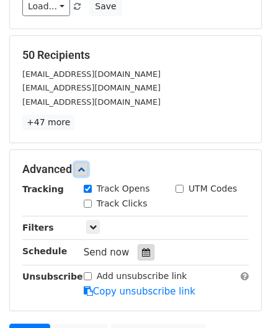 Image resolution: width=271 pixels, height=328 pixels. What do you see at coordinates (123, 188) in the screenshot?
I see `label: Track Opens` at bounding box center [123, 188].